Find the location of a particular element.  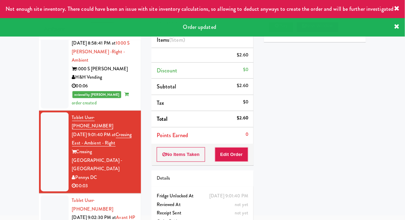

span: (1 ) is located at coordinates (177, 40).